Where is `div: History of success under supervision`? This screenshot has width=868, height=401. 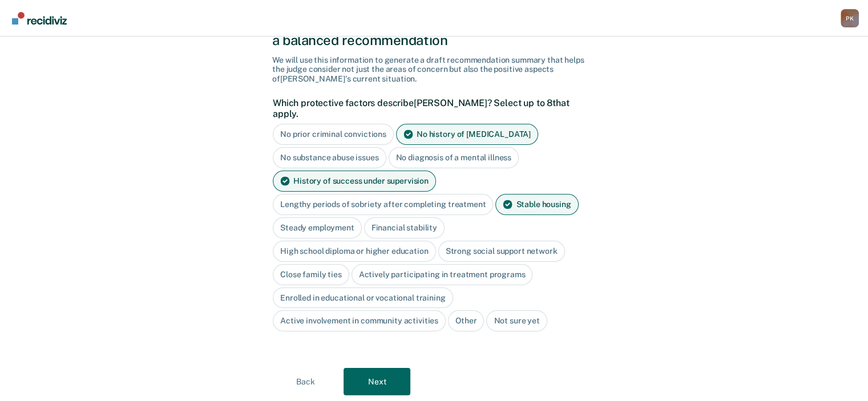 div: History of success under supervision is located at coordinates (354, 181).